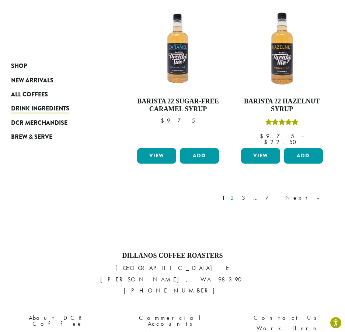 The image size is (345, 332). Describe the element at coordinates (282, 142) in the screenshot. I see `bdi: 22.50` at that location.